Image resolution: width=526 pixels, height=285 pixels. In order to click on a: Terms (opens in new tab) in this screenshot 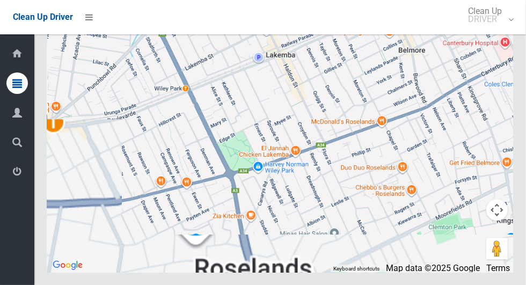, I will do `click(498, 268)`.